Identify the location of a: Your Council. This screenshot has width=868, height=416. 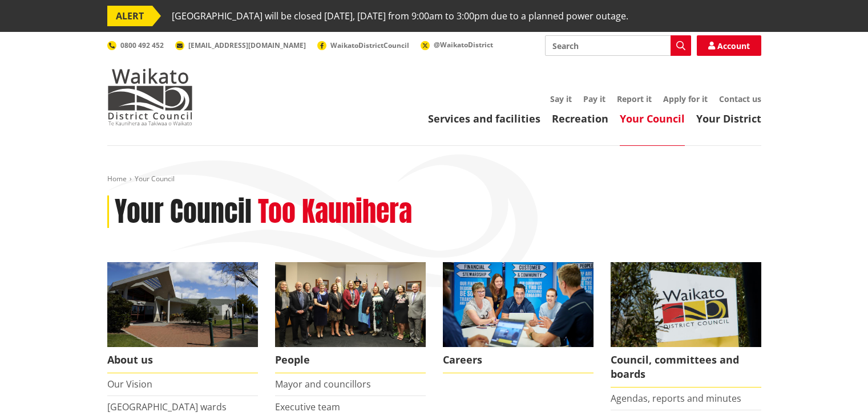
(652, 118).